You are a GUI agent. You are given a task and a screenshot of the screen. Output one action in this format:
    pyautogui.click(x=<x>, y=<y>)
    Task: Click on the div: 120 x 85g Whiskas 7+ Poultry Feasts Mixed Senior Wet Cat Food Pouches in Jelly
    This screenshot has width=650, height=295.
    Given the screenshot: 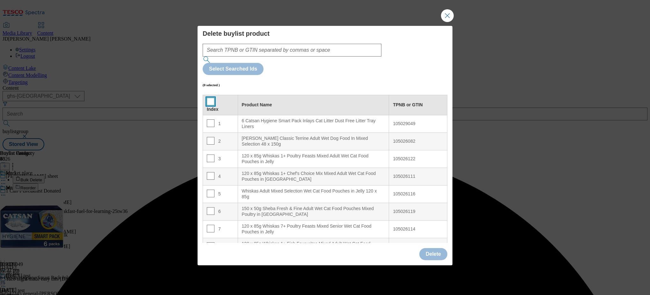 What is the action you would take?
    pyautogui.click(x=314, y=229)
    